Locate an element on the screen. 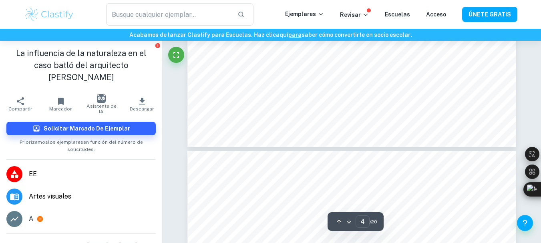  img: Logotipo de Clastify is located at coordinates (49, 14).